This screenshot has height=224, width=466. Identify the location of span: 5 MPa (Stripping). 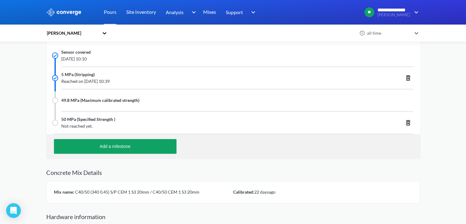
(78, 74).